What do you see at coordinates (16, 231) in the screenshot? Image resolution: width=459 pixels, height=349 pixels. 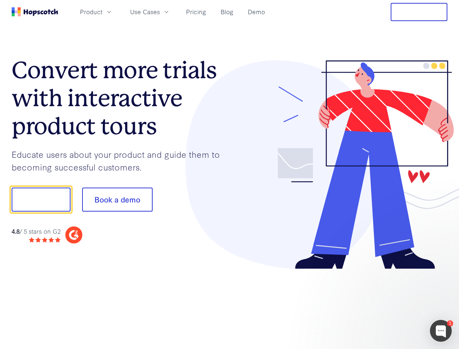 I see `strong: 4.8` at bounding box center [16, 231].